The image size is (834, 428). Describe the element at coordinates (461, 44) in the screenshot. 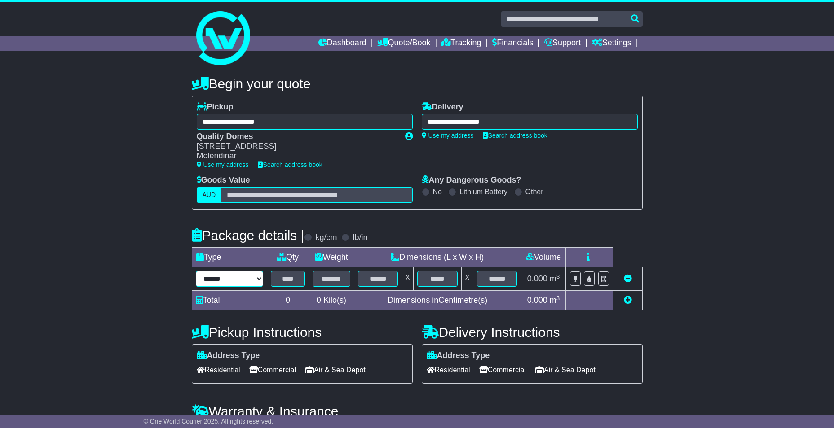

I see `a: Tracking` at that location.